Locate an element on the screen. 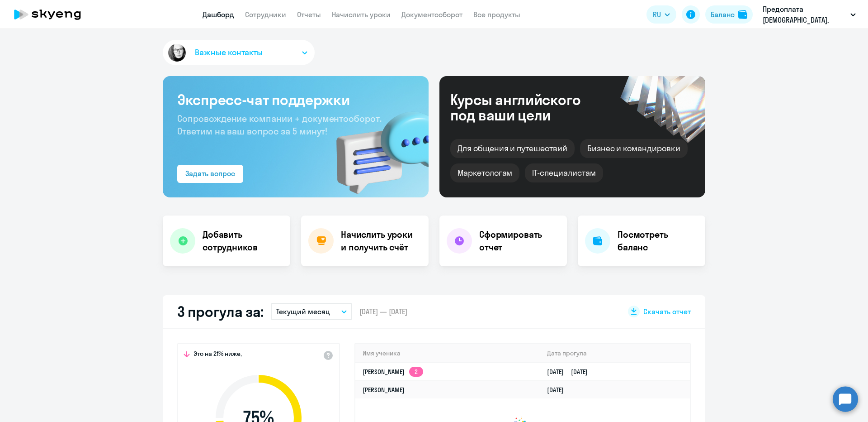 This screenshot has width=868, height=422. div: Баланс is located at coordinates (723, 15).